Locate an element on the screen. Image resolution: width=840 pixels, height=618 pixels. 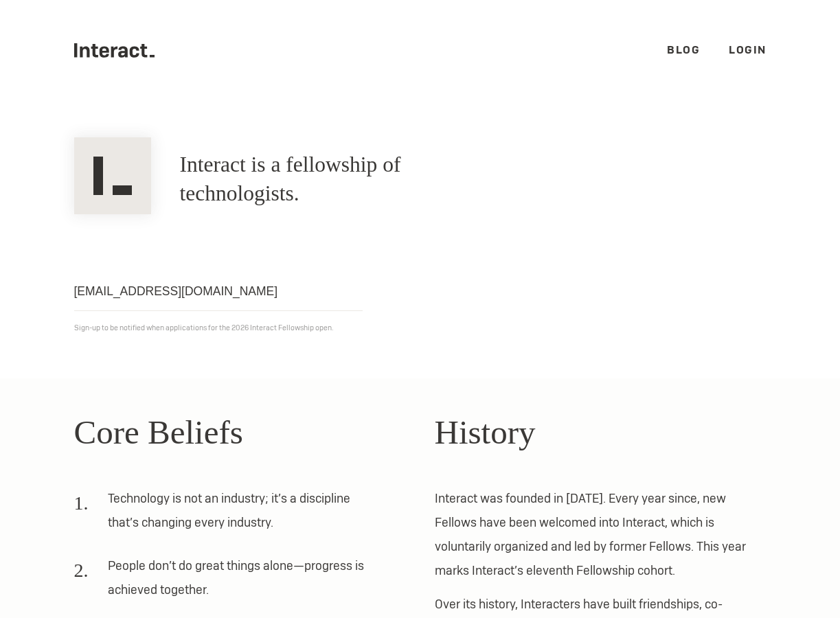
li: Technology is not an industry; it’s a discipline that’s changing every industry. is located at coordinates (225, 515).